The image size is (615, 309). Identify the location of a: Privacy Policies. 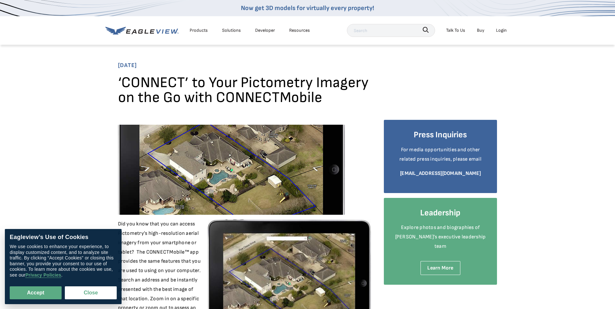
(43, 276).